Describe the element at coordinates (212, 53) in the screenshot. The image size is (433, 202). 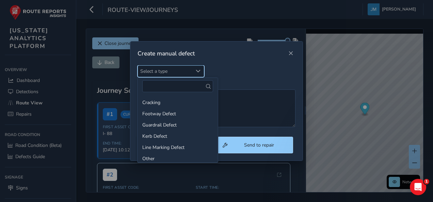
I see `div: Create manual defect` at that location.